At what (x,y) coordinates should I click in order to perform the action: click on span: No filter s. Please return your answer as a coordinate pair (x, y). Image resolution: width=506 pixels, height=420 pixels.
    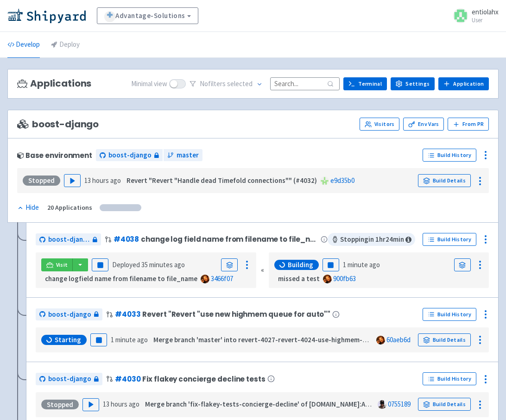
    Looking at the image, I should click on (226, 84).